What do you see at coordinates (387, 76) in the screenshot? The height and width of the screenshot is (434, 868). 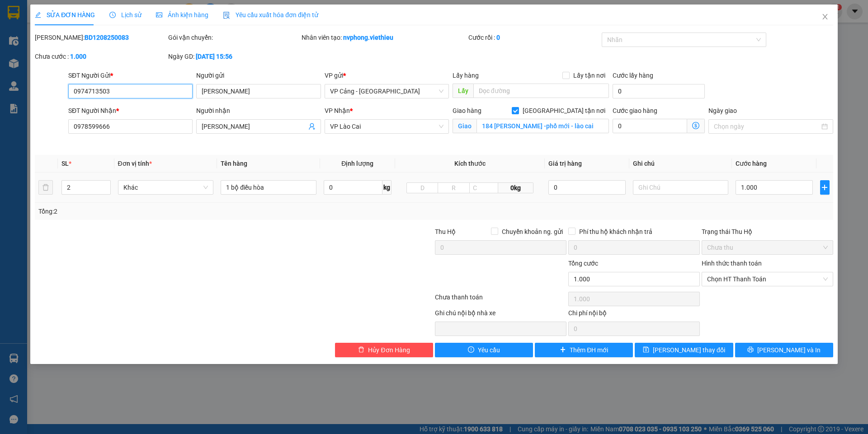 I see `div: VP gửi` at bounding box center [387, 76].